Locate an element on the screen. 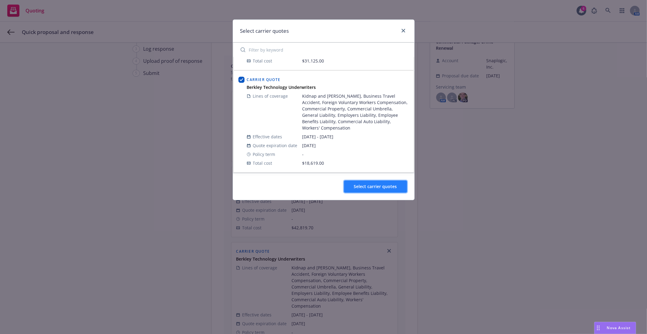 This screenshot has height=334, width=647. span: Select carrier quotes is located at coordinates (375, 186).